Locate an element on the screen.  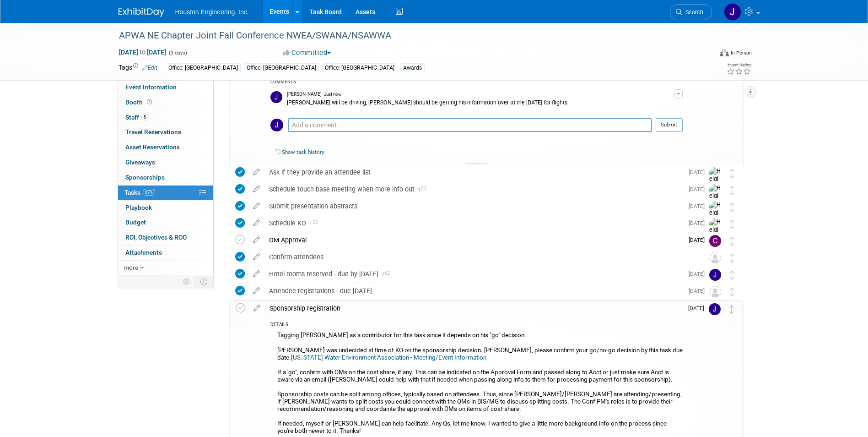
a: Giveaways is located at coordinates (166, 163).